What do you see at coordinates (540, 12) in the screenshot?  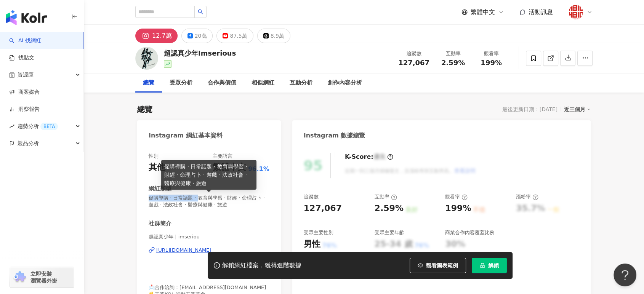 I see `span: 活動訊息` at bounding box center [540, 12].